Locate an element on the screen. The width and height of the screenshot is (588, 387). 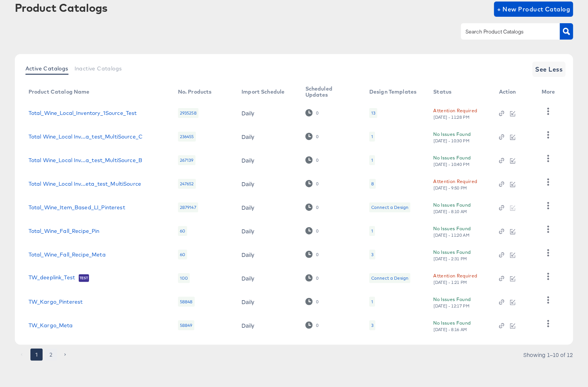
button: Go to page 2 is located at coordinates (51, 355).